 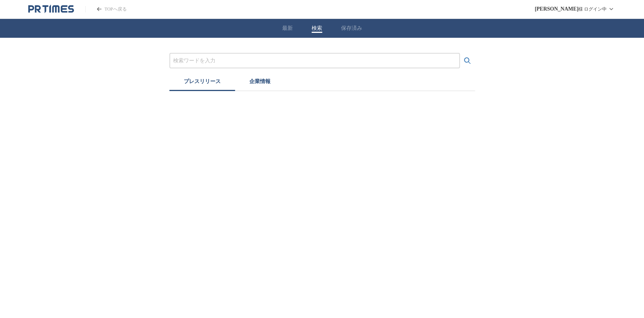 What do you see at coordinates (352, 28) in the screenshot?
I see `button: 保存済み` at bounding box center [352, 28].